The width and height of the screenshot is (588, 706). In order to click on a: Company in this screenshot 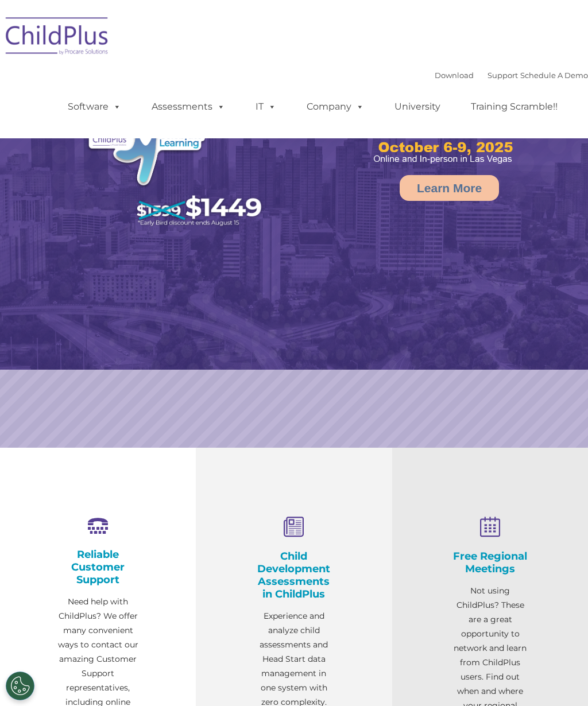, I will do `click(335, 107)`.